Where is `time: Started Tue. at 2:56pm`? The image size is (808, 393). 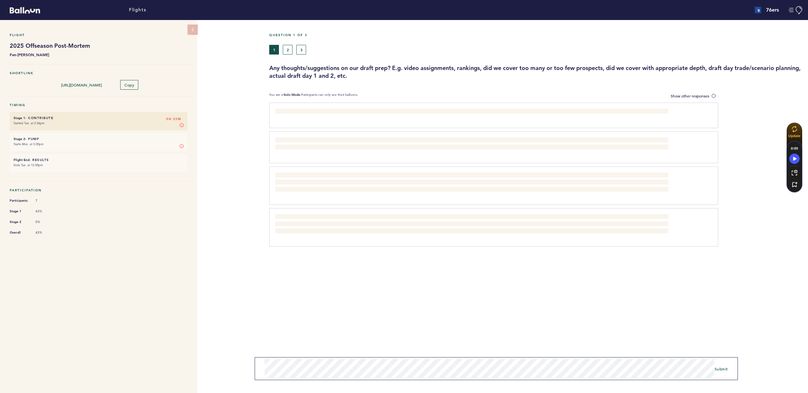
time: Started Tue. at 2:56pm is located at coordinates (29, 123).